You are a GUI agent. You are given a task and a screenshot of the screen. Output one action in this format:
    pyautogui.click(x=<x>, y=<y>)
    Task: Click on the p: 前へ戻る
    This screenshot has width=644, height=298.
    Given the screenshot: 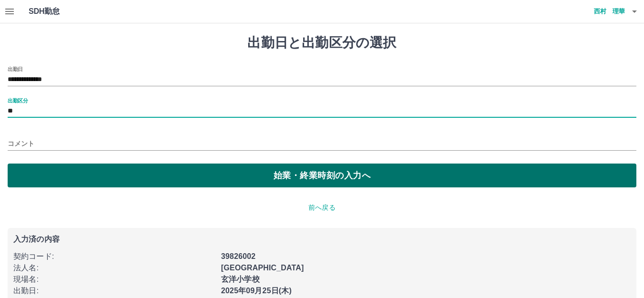 What is the action you would take?
    pyautogui.click(x=322, y=207)
    